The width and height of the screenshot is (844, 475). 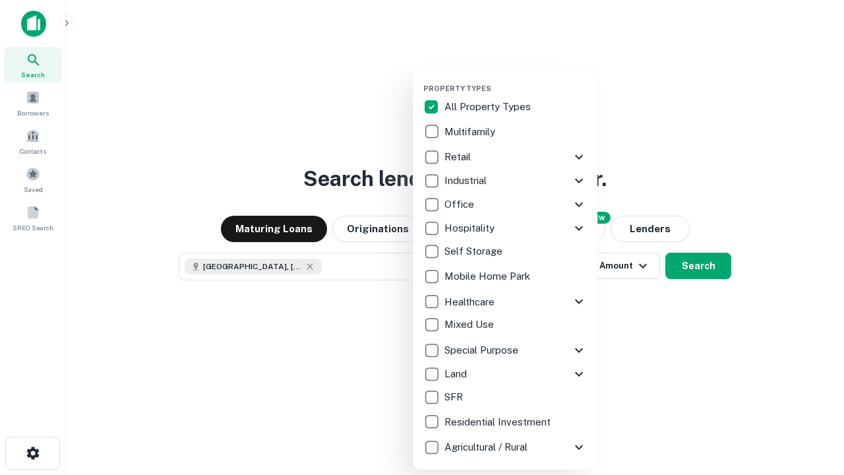 What do you see at coordinates (455, 397) in the screenshot?
I see `p: SFR` at bounding box center [455, 397].